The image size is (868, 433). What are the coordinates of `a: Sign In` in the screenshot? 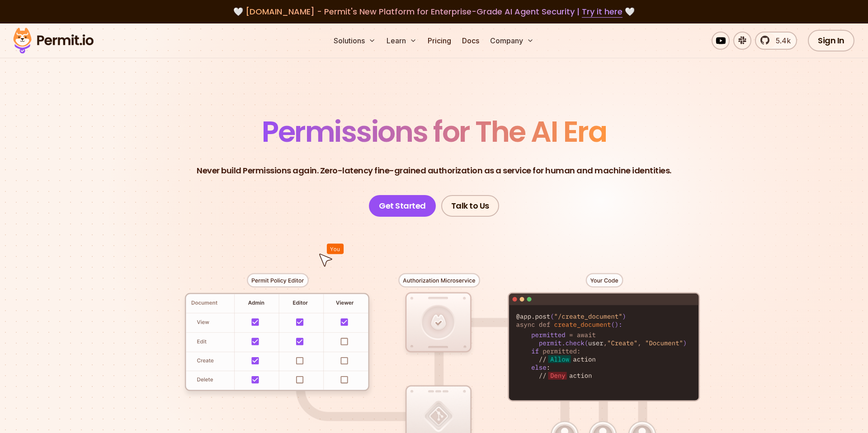 It's located at (831, 41).